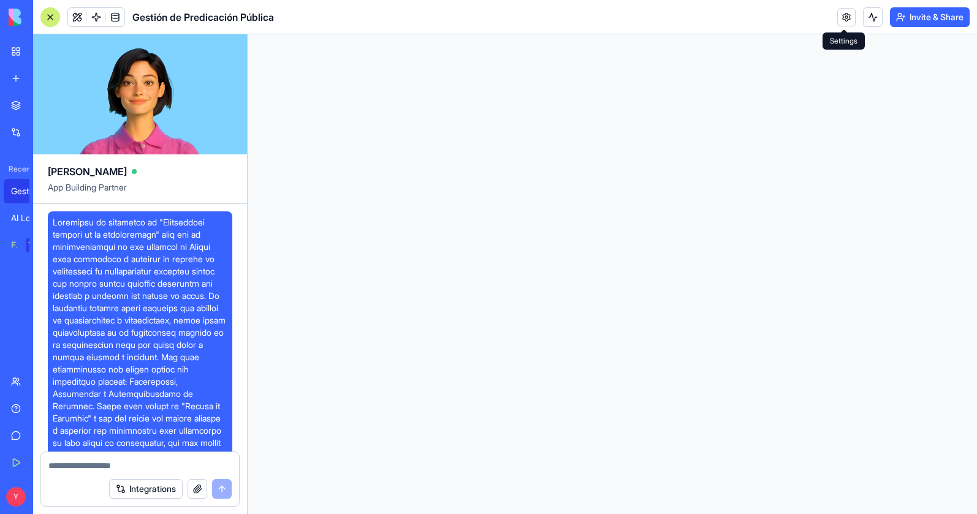 The width and height of the screenshot is (977, 514). What do you see at coordinates (843, 41) in the screenshot?
I see `div: Settings` at bounding box center [843, 41].